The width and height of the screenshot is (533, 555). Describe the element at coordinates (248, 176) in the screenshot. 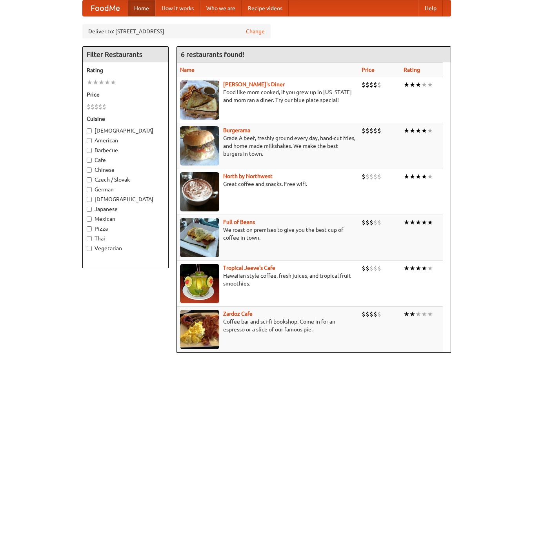

I see `b: North by Northwest` at that location.